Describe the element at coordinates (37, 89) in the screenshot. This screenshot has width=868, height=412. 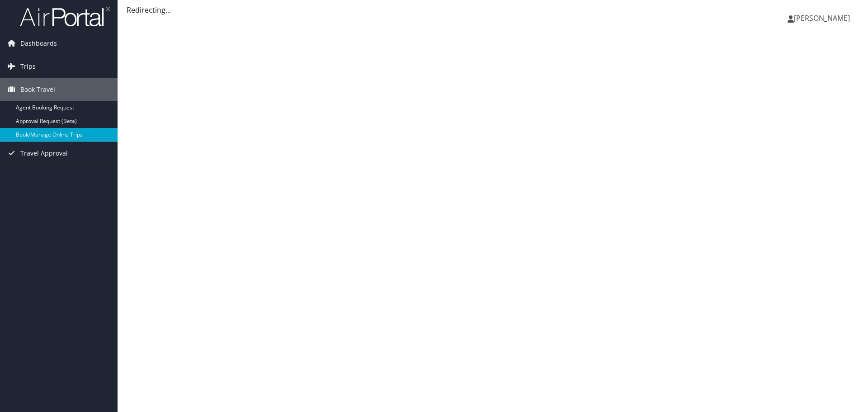
I see `span: Book Travel` at that location.